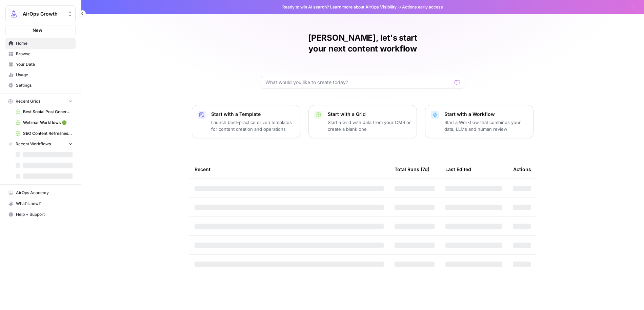  I want to click on span: Best Social Post Generator Ever Grid, so click(48, 112).